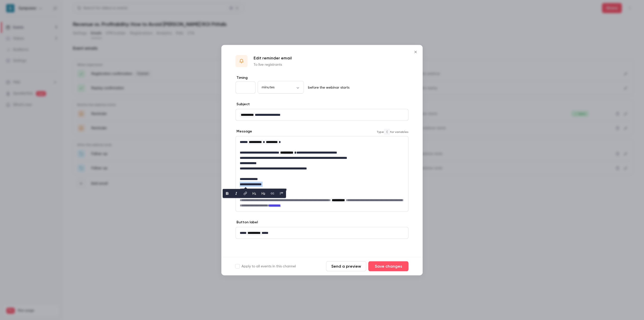 This screenshot has width=644, height=320. What do you see at coordinates (227, 193) in the screenshot?
I see `button: bold` at bounding box center [227, 193].